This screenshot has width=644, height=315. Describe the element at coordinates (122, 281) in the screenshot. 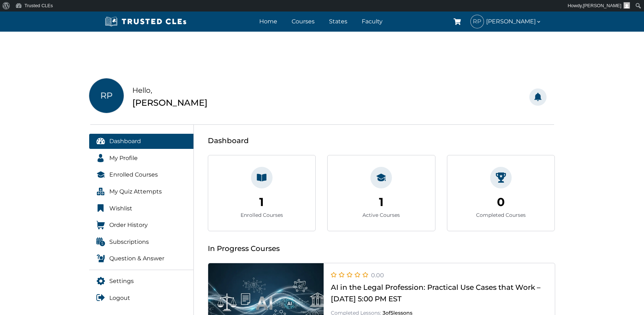

I see `span: Settings` at that location.